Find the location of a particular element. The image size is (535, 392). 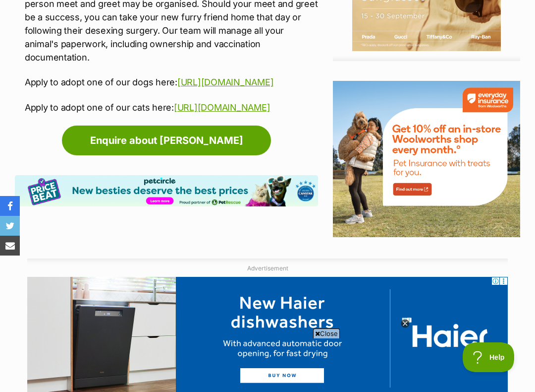

p: Apply to adopt one of our cats here: is located at coordinates (172, 107).